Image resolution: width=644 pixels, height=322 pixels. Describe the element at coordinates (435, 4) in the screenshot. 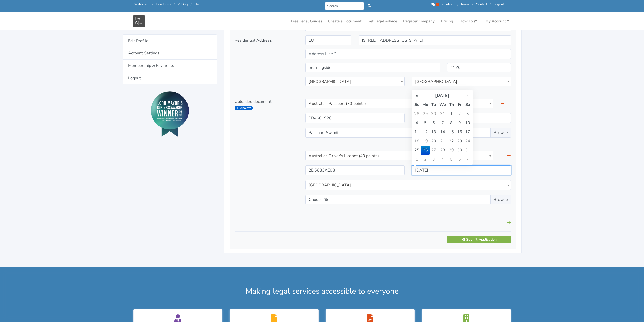

I see `a: 2` at that location.